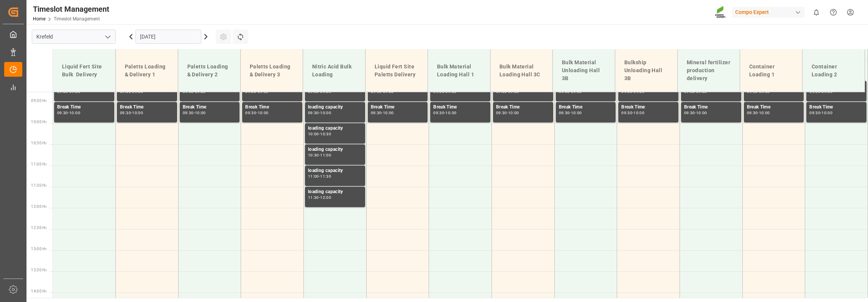  I want to click on button: open menu, so click(108, 37).